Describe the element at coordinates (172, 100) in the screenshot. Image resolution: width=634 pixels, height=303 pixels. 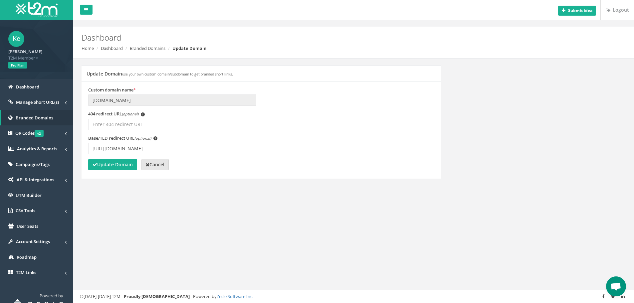
I see `input: Enter domain name` at that location.